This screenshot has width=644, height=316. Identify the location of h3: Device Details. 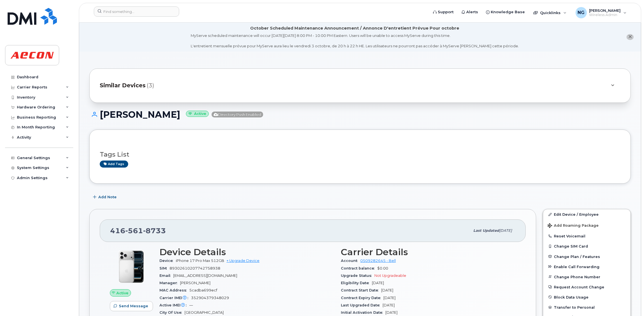
(247, 252).